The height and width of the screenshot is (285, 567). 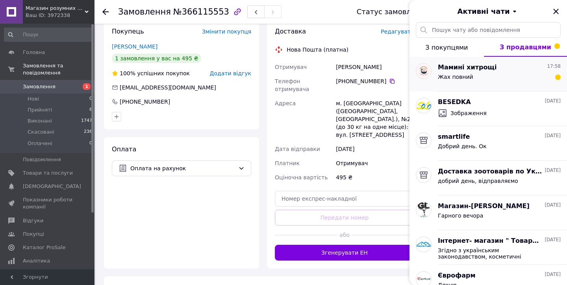 I want to click on img: 3292697432_w0_h128_3292697432.jpg, so click(x=424, y=244).